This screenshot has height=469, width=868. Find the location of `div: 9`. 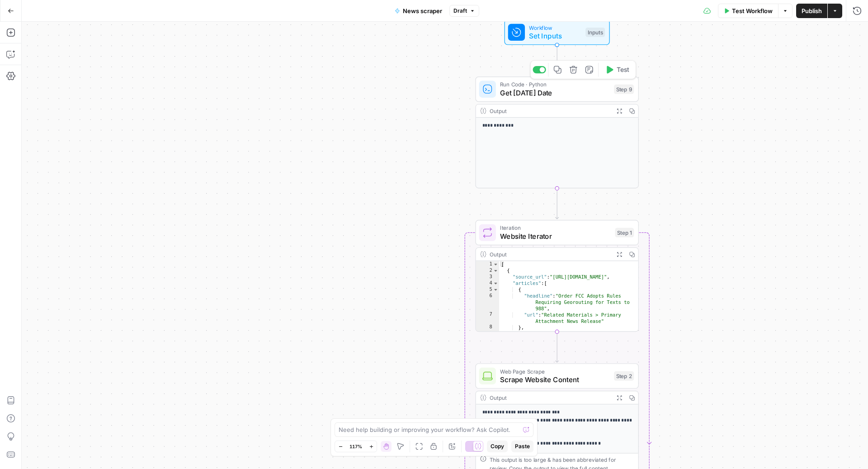

div: 9 is located at coordinates (488, 334).